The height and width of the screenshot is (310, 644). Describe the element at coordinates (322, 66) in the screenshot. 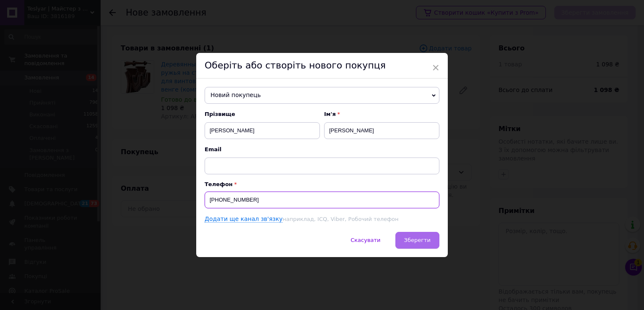

I see `div: Оберіть або створіть нового покупця` at that location.